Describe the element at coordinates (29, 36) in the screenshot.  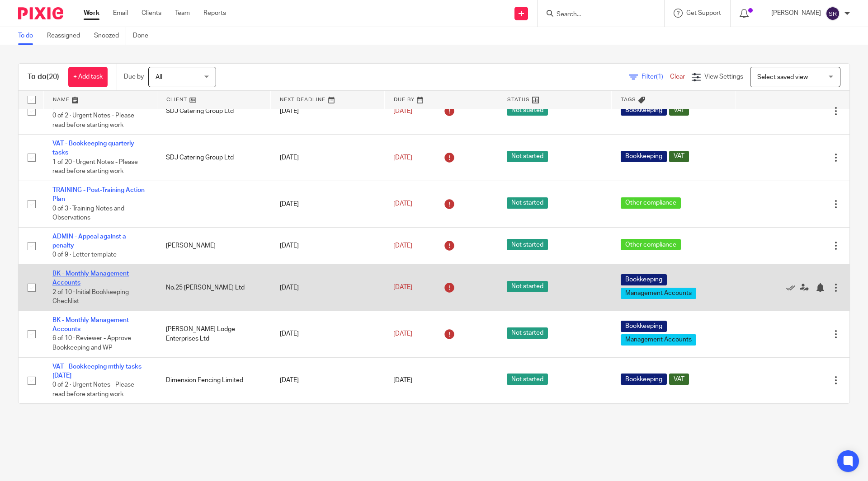
I see `a: To do` at that location.